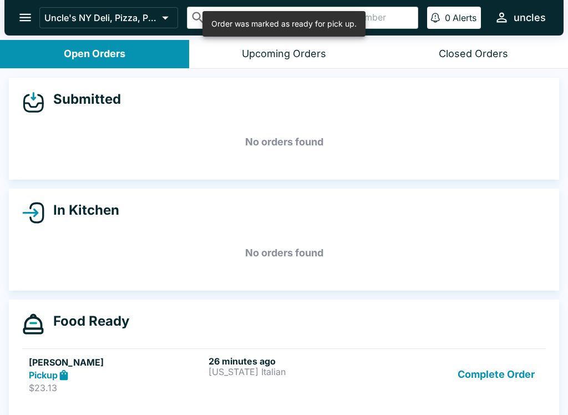  I want to click on h4: Food Ready, so click(86, 321).